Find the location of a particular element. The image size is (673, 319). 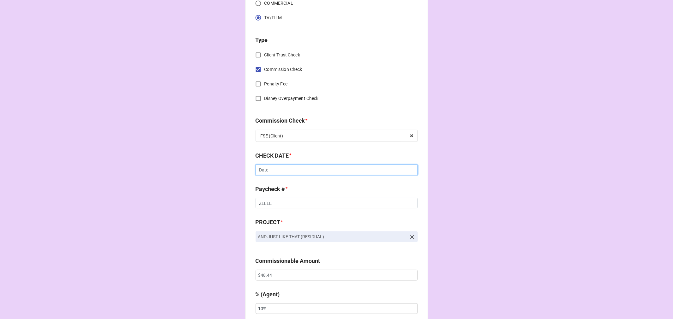

label: % (Agent) is located at coordinates (268, 295).